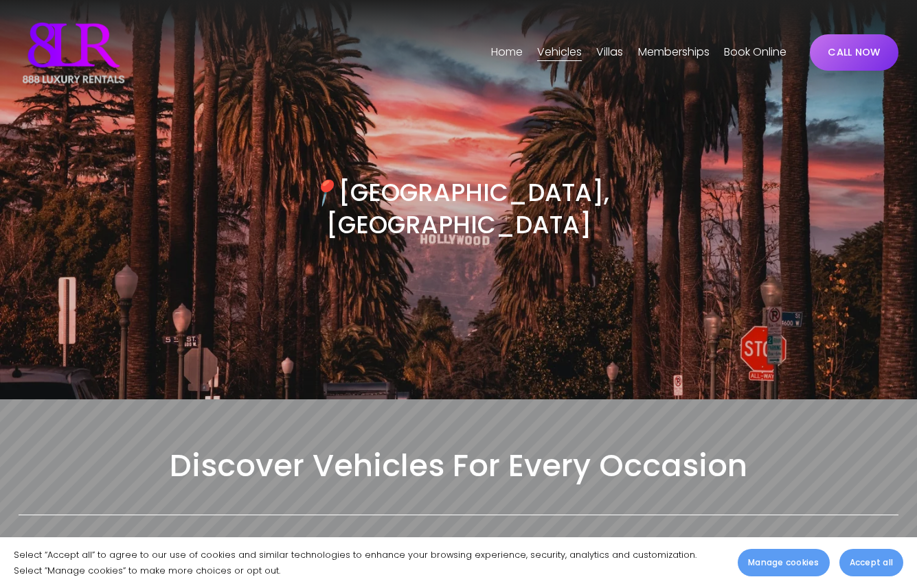 The width and height of the screenshot is (917, 588). I want to click on p: Select “Accept all” to agree to our use of cookies and similar technologies to enhance your brows..., so click(369, 563).